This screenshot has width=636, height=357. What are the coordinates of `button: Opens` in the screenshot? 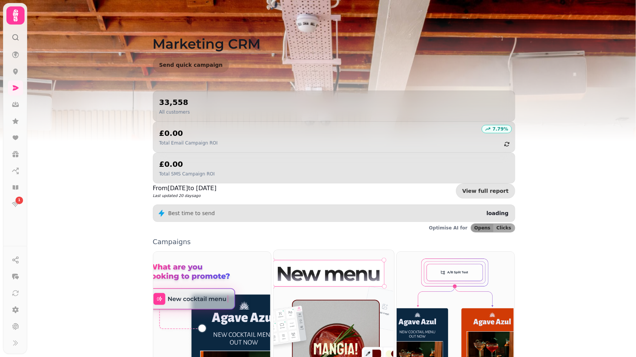 It's located at (483, 228).